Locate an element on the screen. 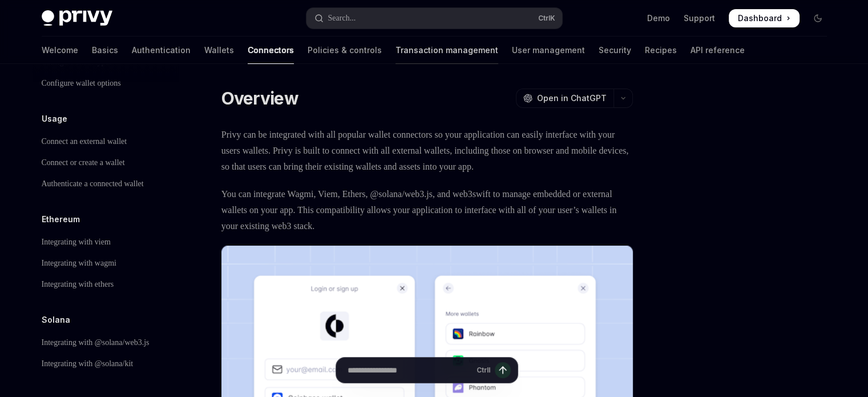  button: Toggle dark mode is located at coordinates (818, 18).